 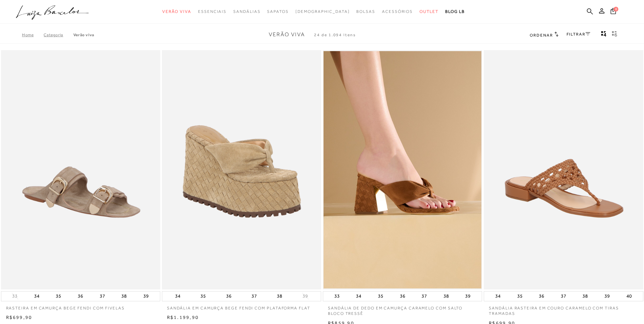 I want to click on a: SANDÁLIA RASTEIRA EM COURO CARAMELO COM TIRAS TRAMADAS SANDÁLIA RASTEIRA EM COURO CARAMELO COM TI..., so click(x=564, y=170).